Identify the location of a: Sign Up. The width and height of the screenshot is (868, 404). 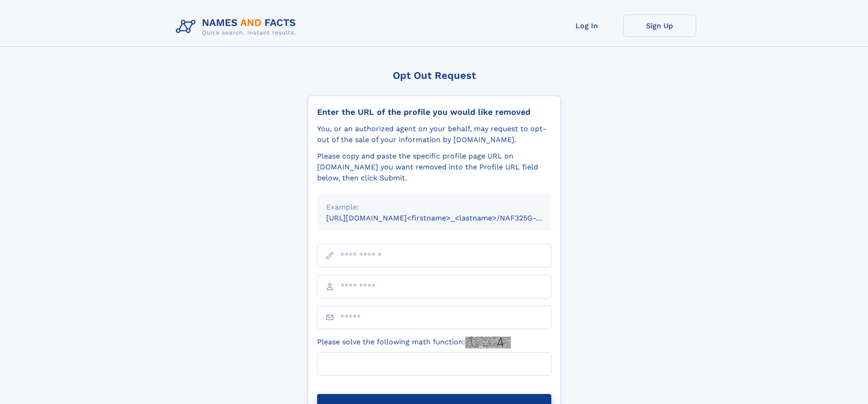
(660, 26).